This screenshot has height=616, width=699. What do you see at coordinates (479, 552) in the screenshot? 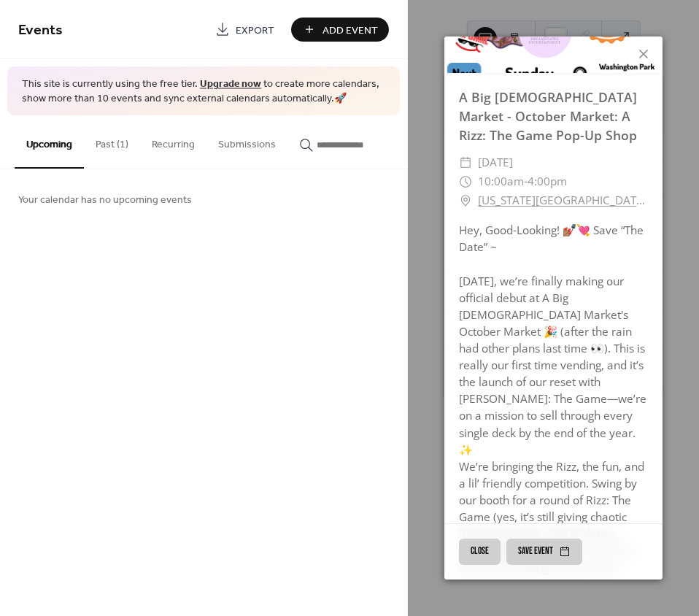
I see `button: Close` at bounding box center [479, 552].